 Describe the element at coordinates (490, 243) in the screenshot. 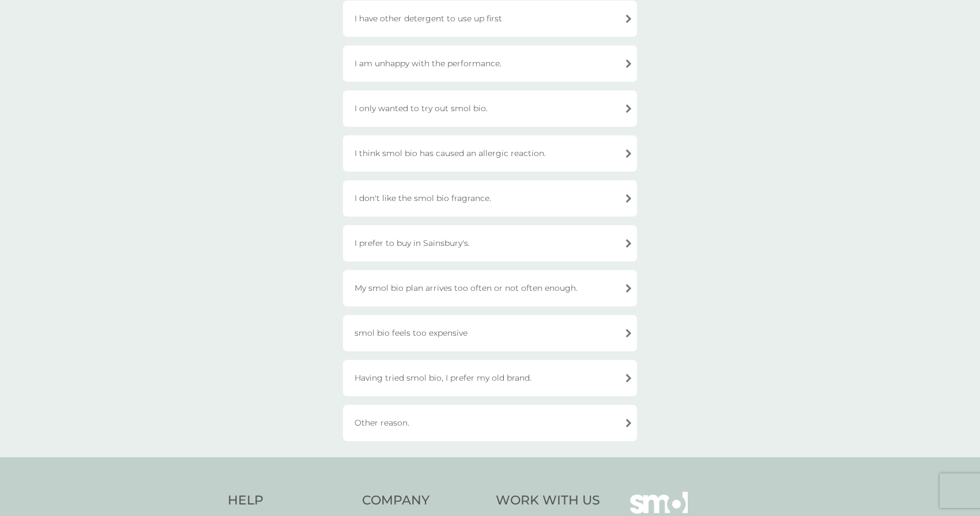

I see `div: I prefer to buy in Sainsbury's.` at that location.